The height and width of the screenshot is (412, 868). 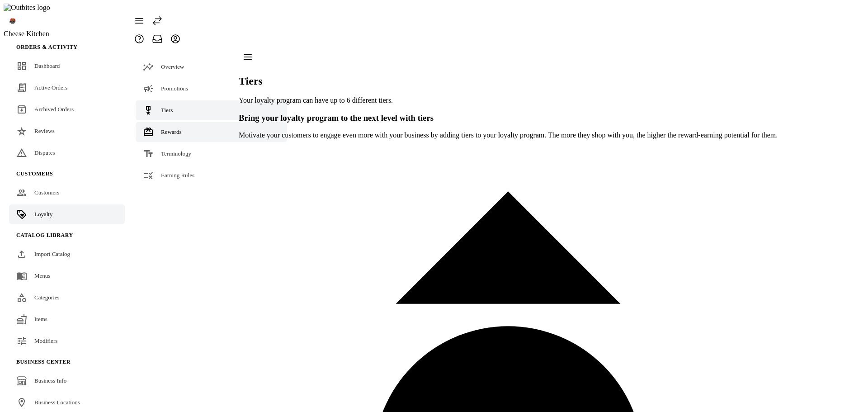 What do you see at coordinates (47, 47) in the screenshot?
I see `span: Orders & Activity` at bounding box center [47, 47].